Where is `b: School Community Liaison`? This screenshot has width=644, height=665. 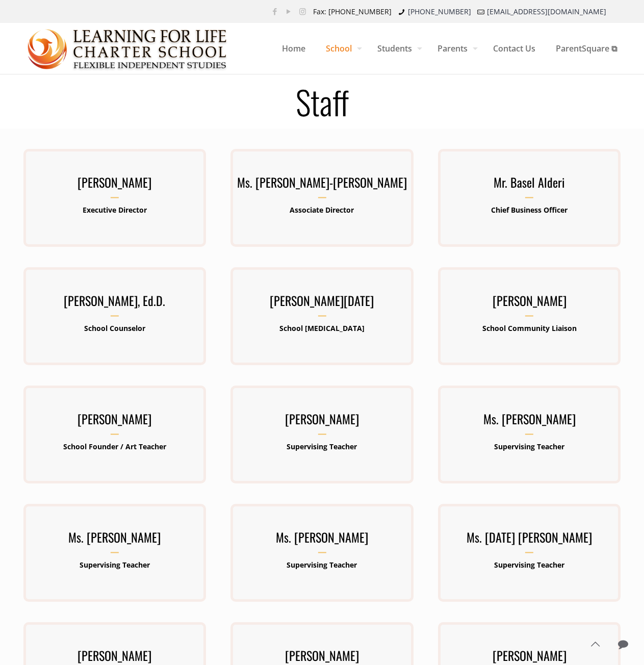
b: School Community Liaison is located at coordinates (529, 328).